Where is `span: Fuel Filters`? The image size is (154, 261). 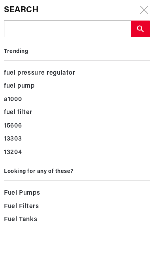 span: Fuel Filters is located at coordinates (21, 207).